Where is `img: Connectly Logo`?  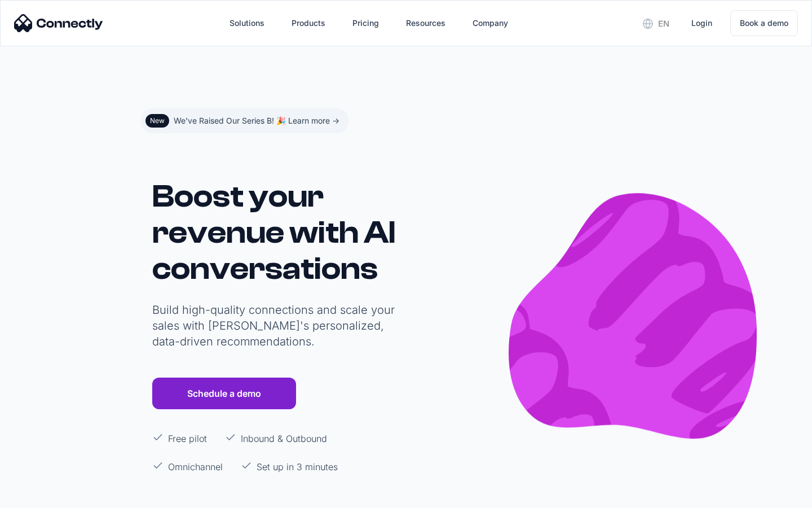 img: Connectly Logo is located at coordinates (59, 23).